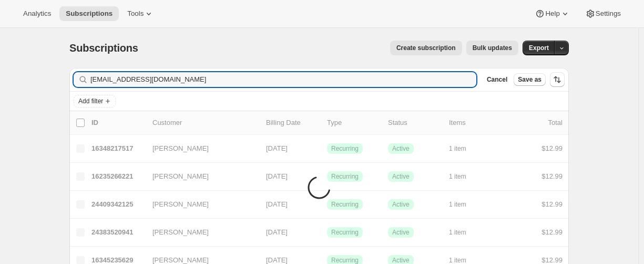 Image resolution: width=644 pixels, height=264 pixels. What do you see at coordinates (539, 48) in the screenshot?
I see `span: Export` at bounding box center [539, 48].